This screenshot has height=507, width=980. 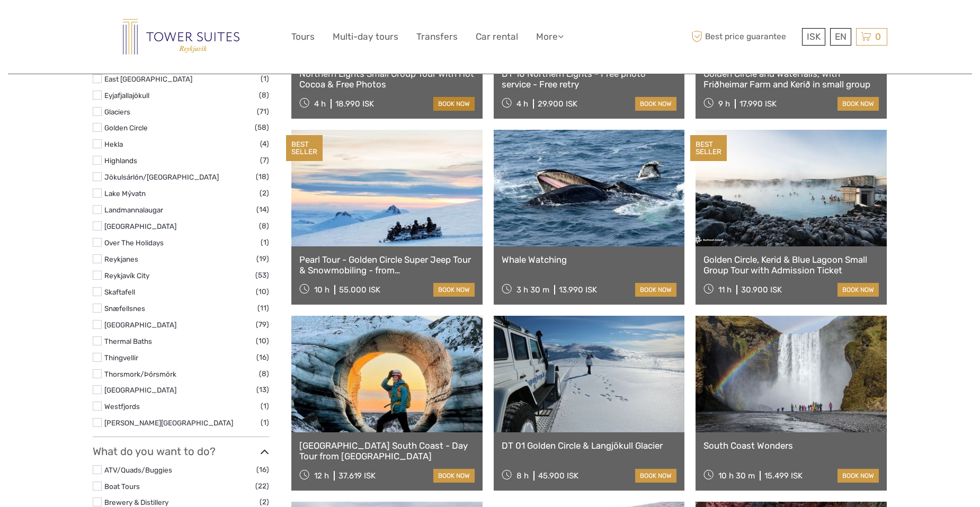 What do you see at coordinates (321, 476) in the screenshot?
I see `span: 12 h` at bounding box center [321, 476].